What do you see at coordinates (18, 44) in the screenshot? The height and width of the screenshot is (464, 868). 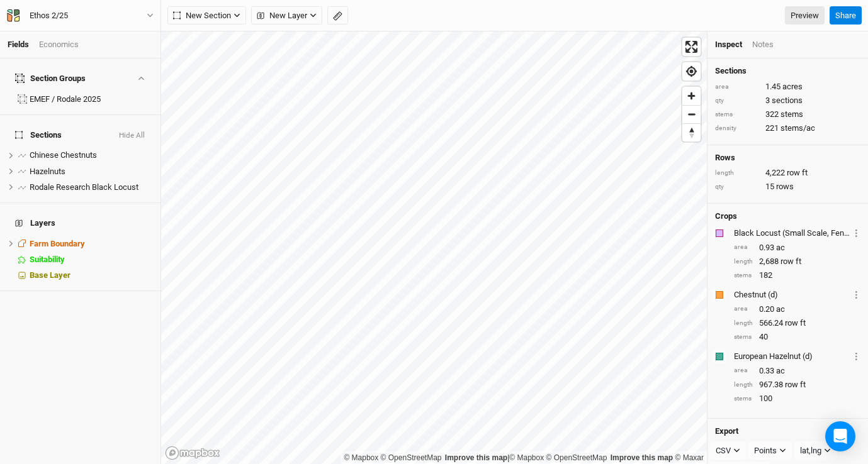 I see `a: Fields` at bounding box center [18, 44].